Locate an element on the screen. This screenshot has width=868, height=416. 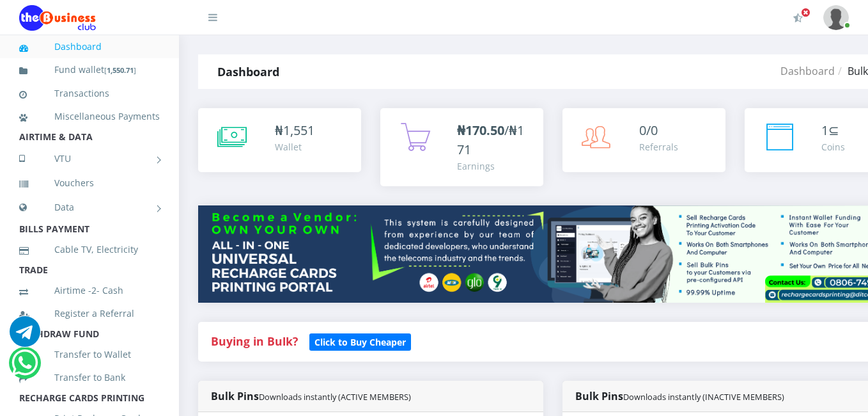
a: Transfer to Wallet is located at coordinates (89, 354).